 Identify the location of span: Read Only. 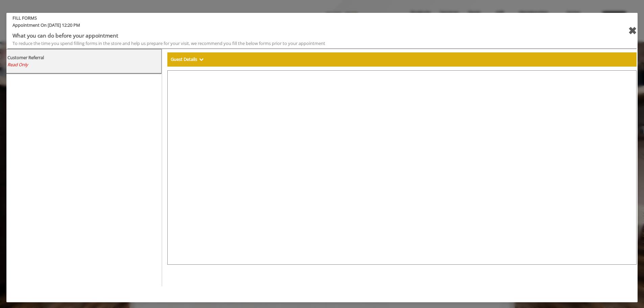
(18, 64).